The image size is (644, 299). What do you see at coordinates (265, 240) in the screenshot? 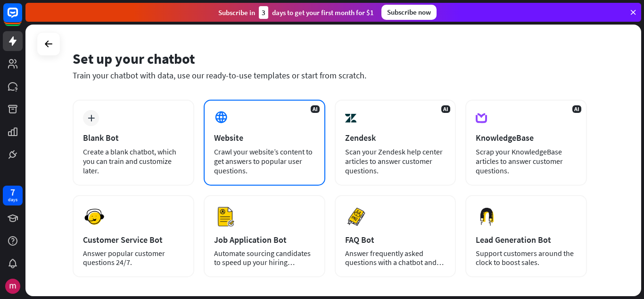
I see `div: Job Application Bot` at bounding box center [265, 240].